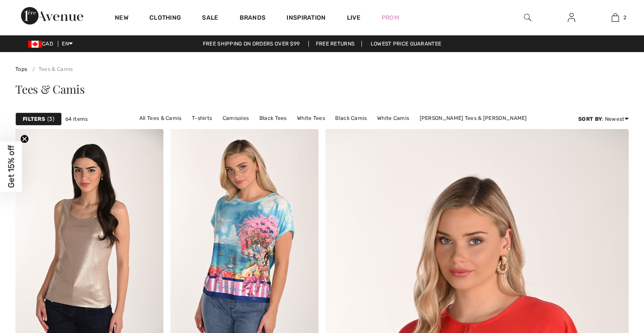 The image size is (644, 333). What do you see at coordinates (571, 18) in the screenshot?
I see `img: My Info` at bounding box center [571, 18].